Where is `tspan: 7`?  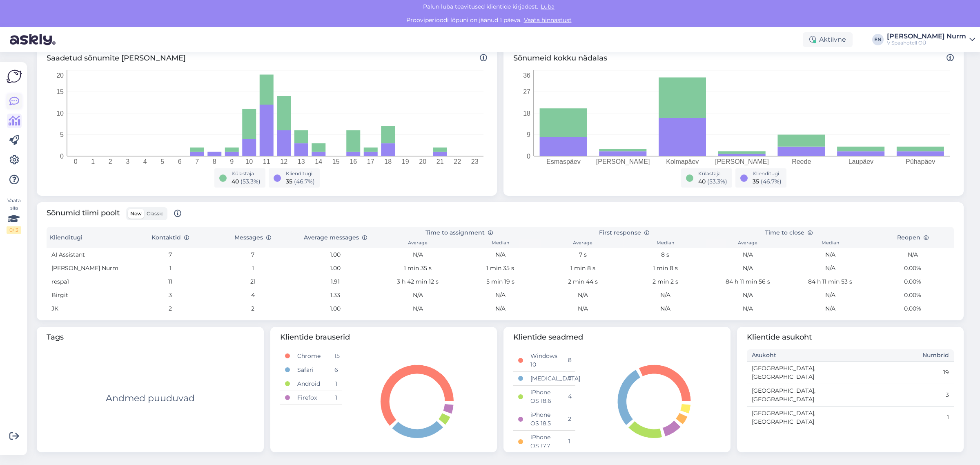
tspan: 7 is located at coordinates (197, 161).